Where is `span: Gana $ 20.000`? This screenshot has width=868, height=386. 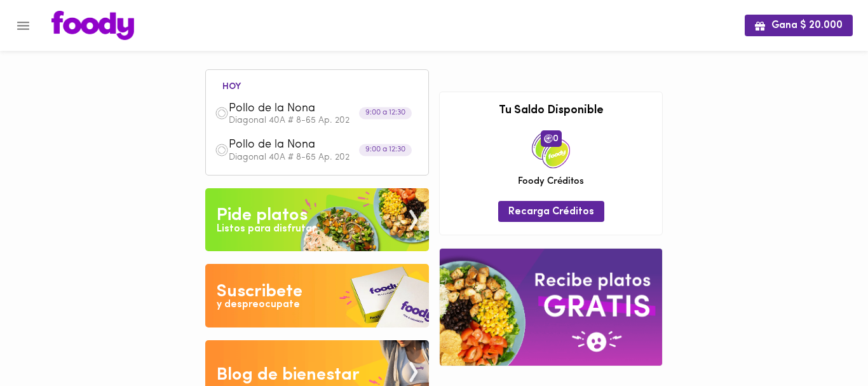
span: Gana $ 20.000 is located at coordinates (799, 25).